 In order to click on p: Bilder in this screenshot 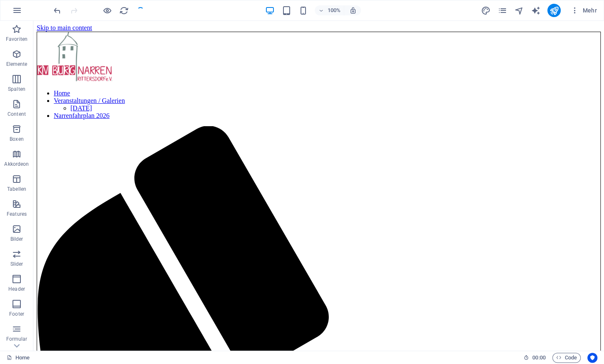, I will do `click(17, 239)`.